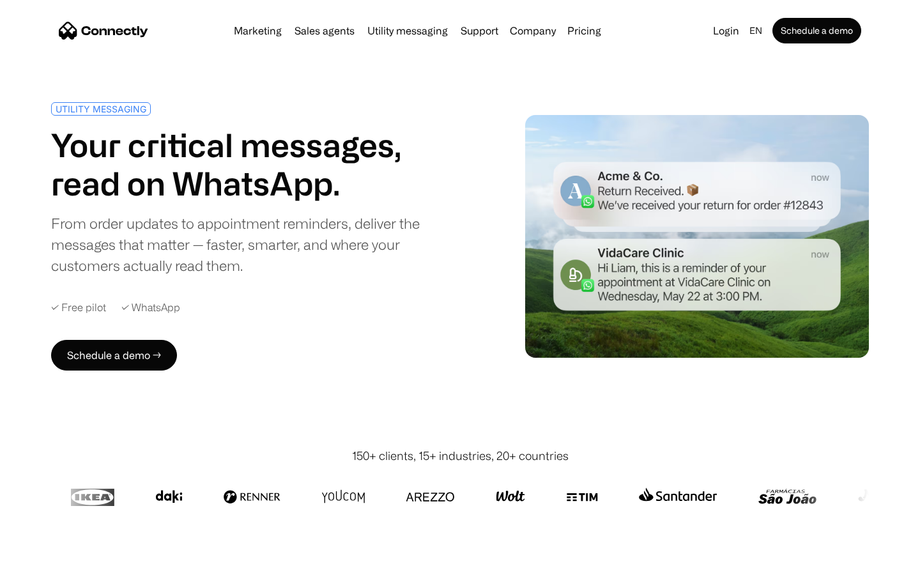 This screenshot has width=920, height=575. What do you see at coordinates (584, 31) in the screenshot?
I see `a: Pricing` at bounding box center [584, 31].